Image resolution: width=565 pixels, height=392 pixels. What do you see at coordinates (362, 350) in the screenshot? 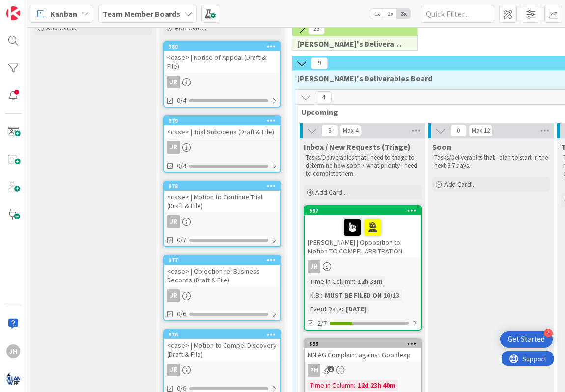
I see `div: 899MN AG Complaint against Goodleap` at bounding box center [362, 350].